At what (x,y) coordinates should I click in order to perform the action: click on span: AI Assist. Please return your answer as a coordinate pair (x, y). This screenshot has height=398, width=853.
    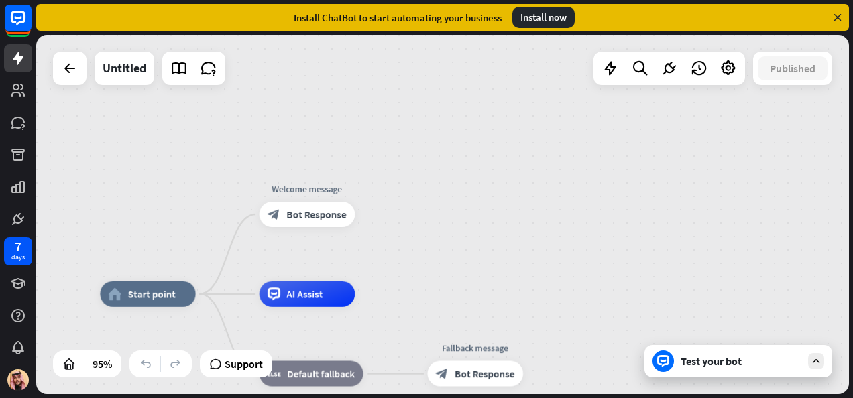
    Looking at the image, I should click on (305, 294).